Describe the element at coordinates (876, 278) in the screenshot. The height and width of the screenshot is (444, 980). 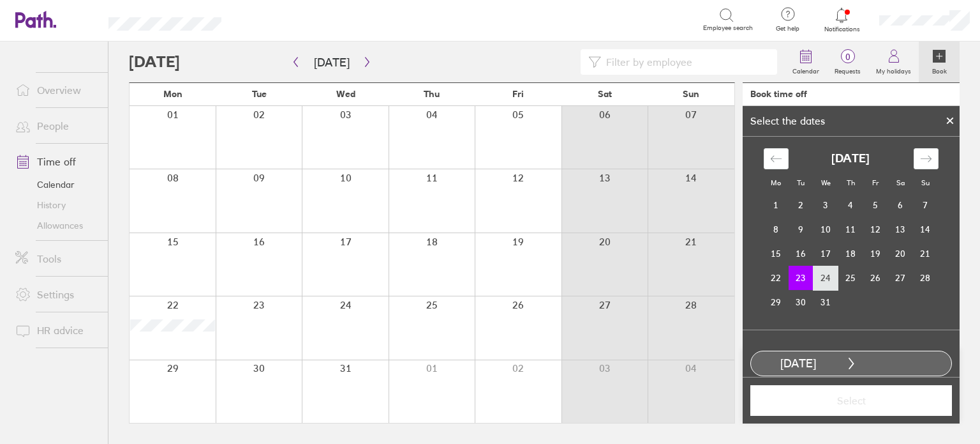
I see `td: Choose Friday, December 26, 2025 as your check-out date. It’s available.` at that location.